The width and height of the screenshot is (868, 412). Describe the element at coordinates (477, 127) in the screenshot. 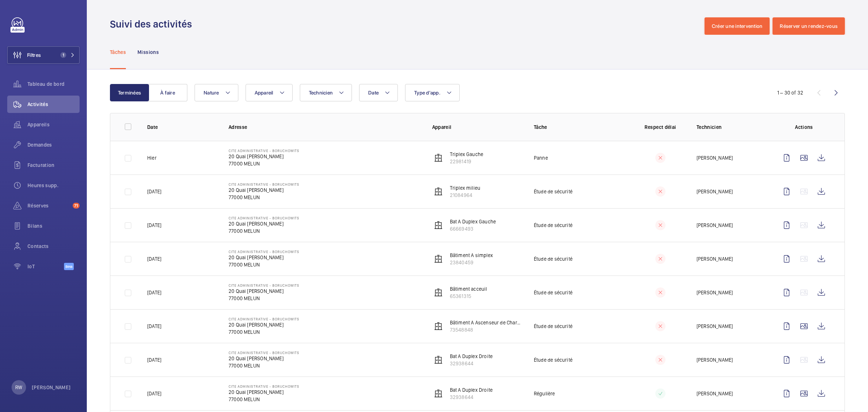

I see `p: Appareil` at that location.